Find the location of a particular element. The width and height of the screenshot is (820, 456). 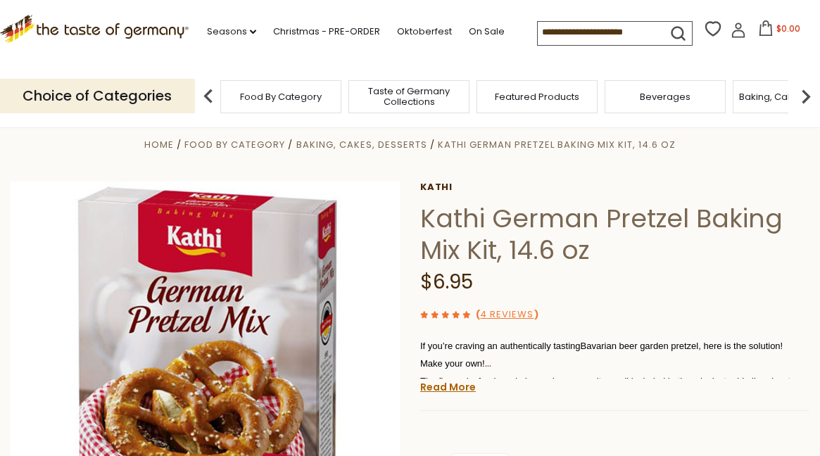

a: Featured Products is located at coordinates (537, 96).